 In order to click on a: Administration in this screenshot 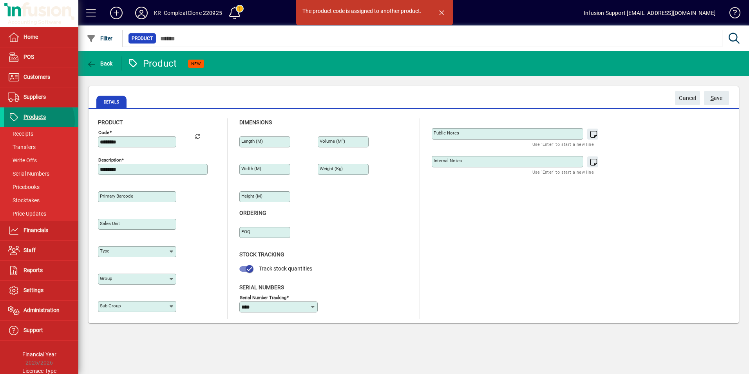, I will do `click(41, 310)`.